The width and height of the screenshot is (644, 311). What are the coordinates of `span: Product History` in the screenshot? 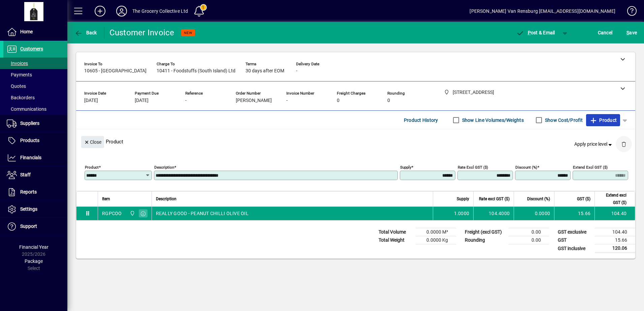 It's located at (421, 120).